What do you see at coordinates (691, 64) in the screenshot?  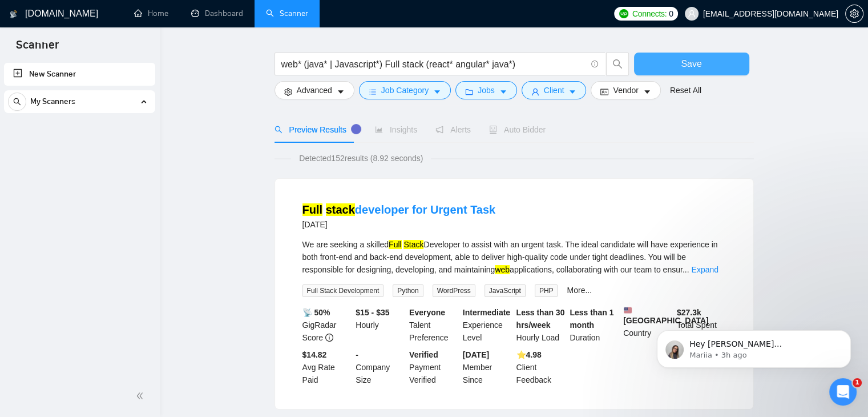 I see `button: Save` at bounding box center [691, 64].